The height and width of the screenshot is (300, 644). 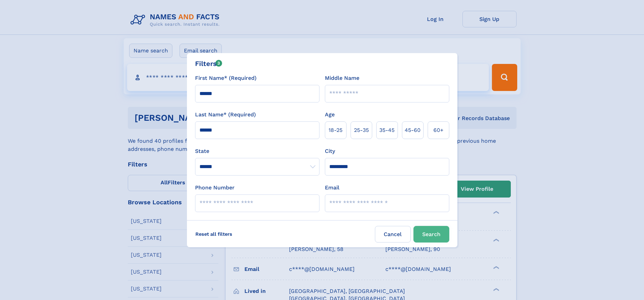 What do you see at coordinates (258, 151) in the screenshot?
I see `label: State` at bounding box center [258, 151].